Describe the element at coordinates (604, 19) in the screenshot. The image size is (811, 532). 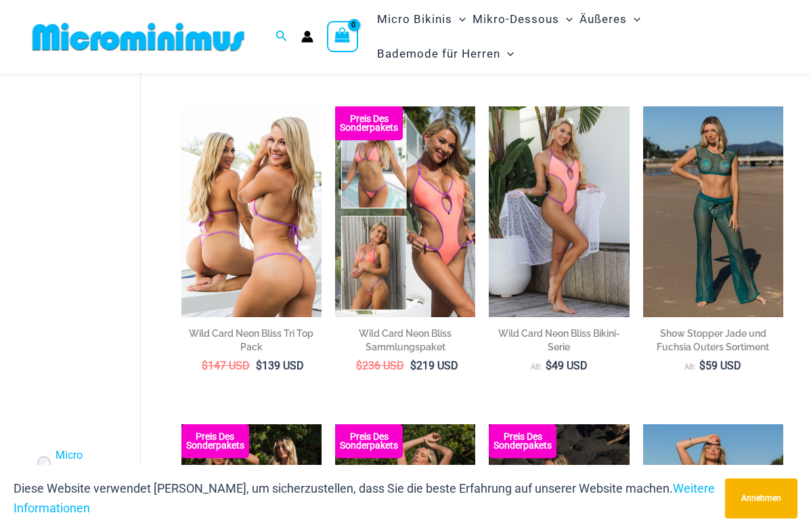
I see `font: Äußeres` at that location.